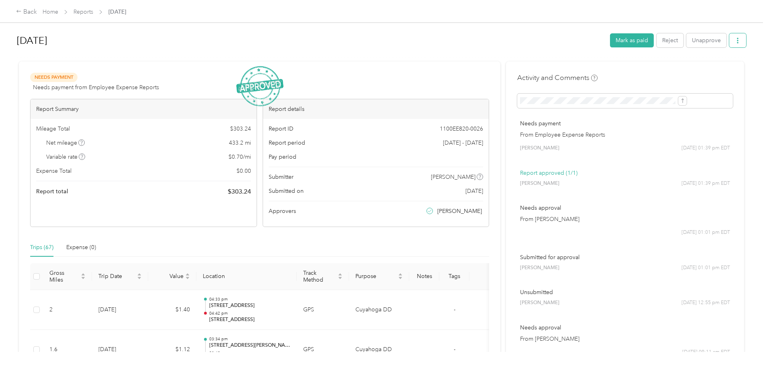 This screenshot has width=767, height=366. What do you see at coordinates (557, 77) in the screenshot?
I see `h4: Activity and Comments` at bounding box center [557, 77].